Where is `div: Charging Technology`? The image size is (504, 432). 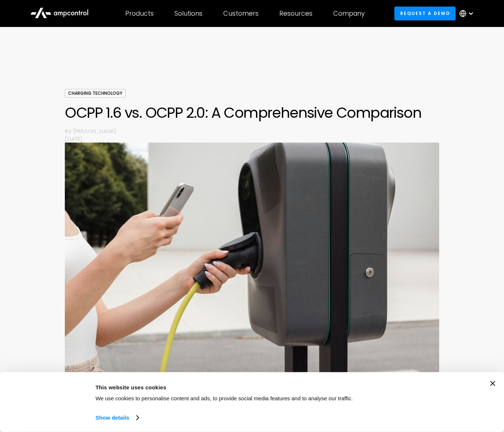
div: Charging Technology is located at coordinates (95, 93).